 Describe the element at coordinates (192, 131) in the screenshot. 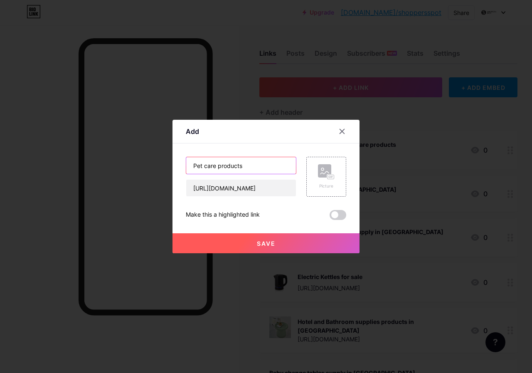

I see `div: Add` at that location.